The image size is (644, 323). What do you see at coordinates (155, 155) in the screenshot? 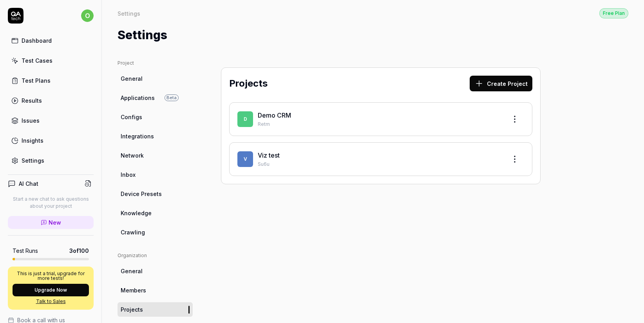
I see `a: Network` at bounding box center [155, 155].